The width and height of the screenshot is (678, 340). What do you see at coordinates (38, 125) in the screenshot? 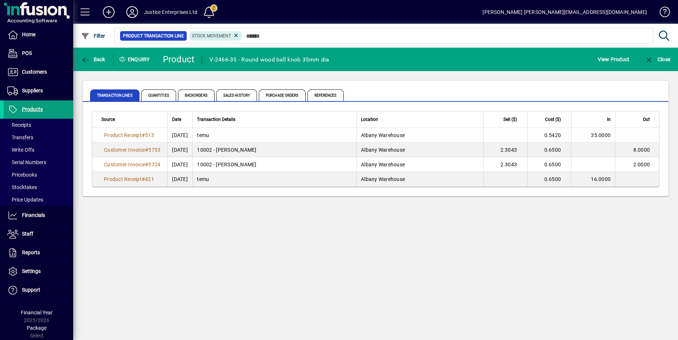
I see `a: Receipts` at bounding box center [38, 125].